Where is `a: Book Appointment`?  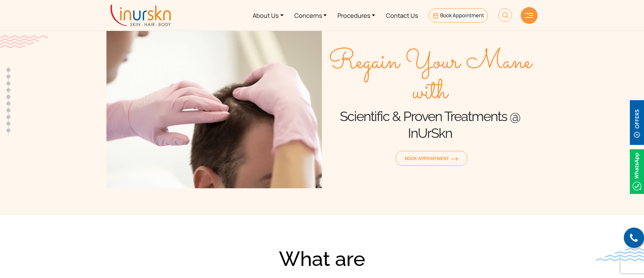 a: Book Appointment is located at coordinates (458, 15).